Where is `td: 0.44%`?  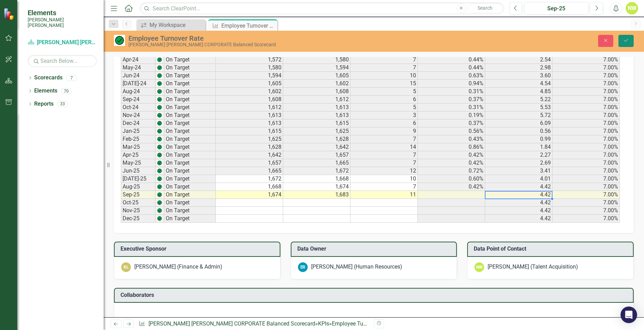 td: 0.44% is located at coordinates (452, 60).